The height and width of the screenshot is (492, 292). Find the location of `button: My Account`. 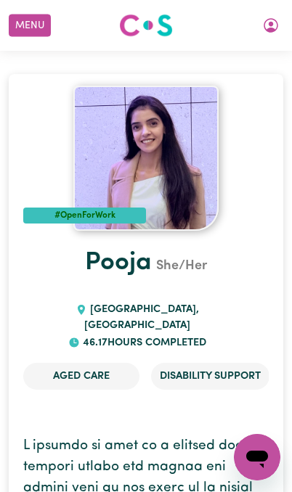

button: My Account is located at coordinates (271, 25).